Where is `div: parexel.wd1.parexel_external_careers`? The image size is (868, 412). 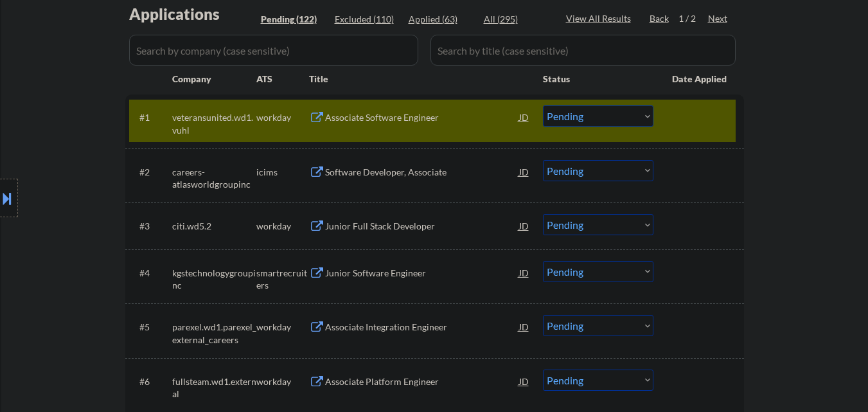
div: parexel.wd1.parexel_external_careers is located at coordinates (214, 333).